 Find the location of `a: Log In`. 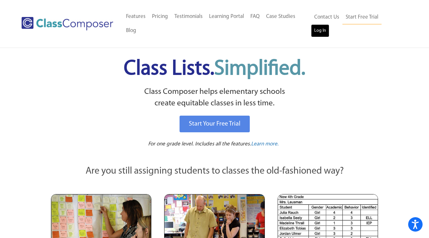

a: Log In is located at coordinates (320, 31).